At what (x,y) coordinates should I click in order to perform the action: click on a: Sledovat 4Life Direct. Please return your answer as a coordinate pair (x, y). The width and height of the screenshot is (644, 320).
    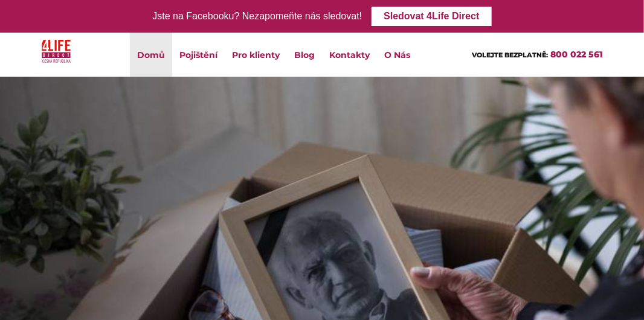
    Looking at the image, I should click on (432, 16).